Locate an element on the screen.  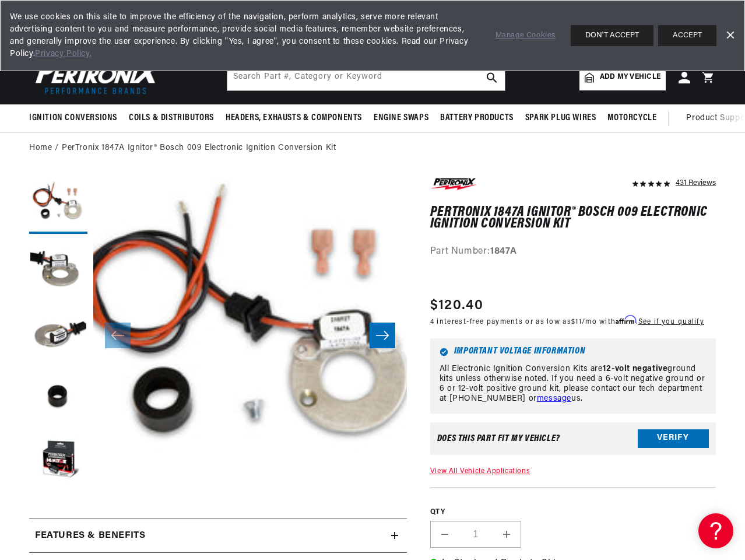
summary: Motorcycle is located at coordinates (632, 118).